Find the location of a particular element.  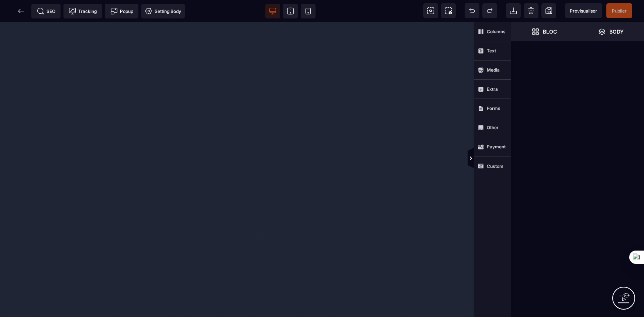

strong: Extra is located at coordinates (492, 89).